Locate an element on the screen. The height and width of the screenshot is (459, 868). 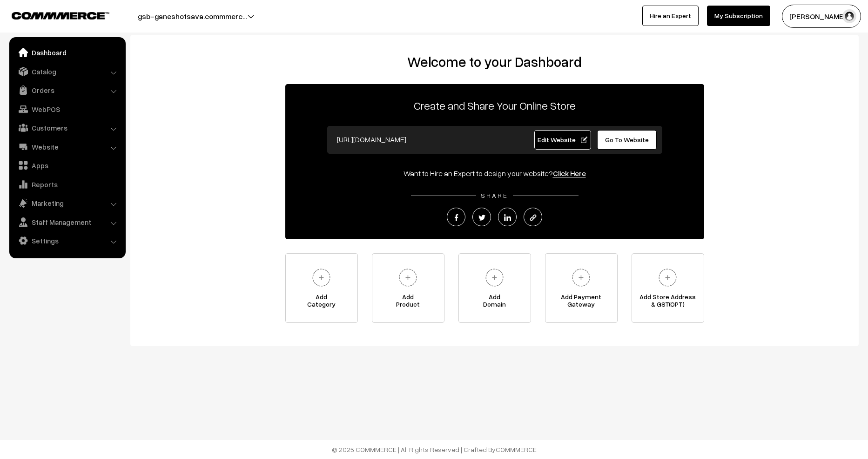
a: Reports is located at coordinates (67, 185).